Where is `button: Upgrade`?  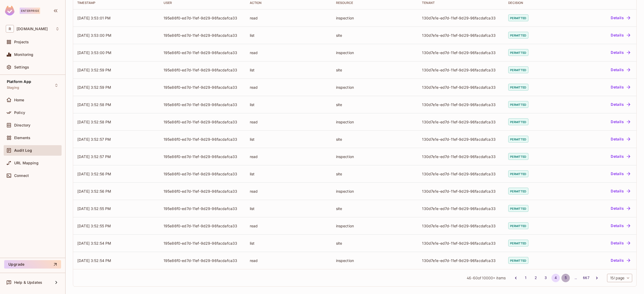 button: Upgrade is located at coordinates (33, 264).